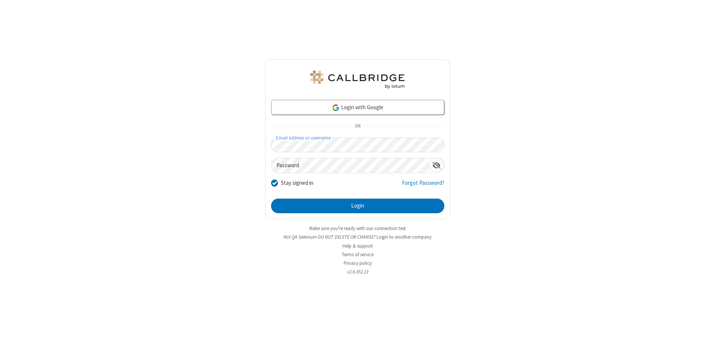 The image size is (715, 340). What do you see at coordinates (357, 228) in the screenshot?
I see `a: Make sure you're ready with our connection test` at bounding box center [357, 228].